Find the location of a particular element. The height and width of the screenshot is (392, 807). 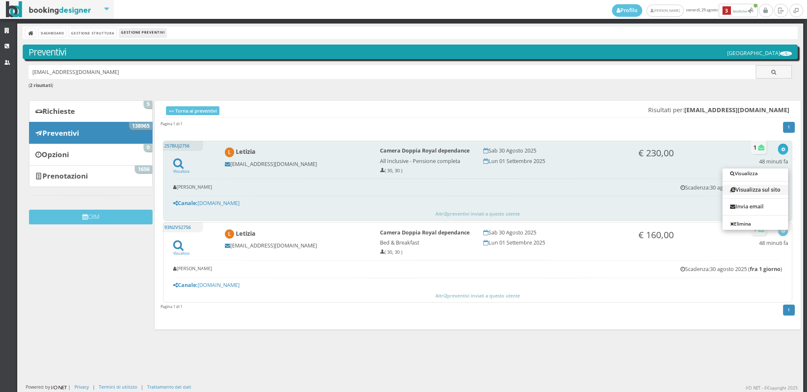

a: Gestione Struttura is located at coordinates (93, 32).